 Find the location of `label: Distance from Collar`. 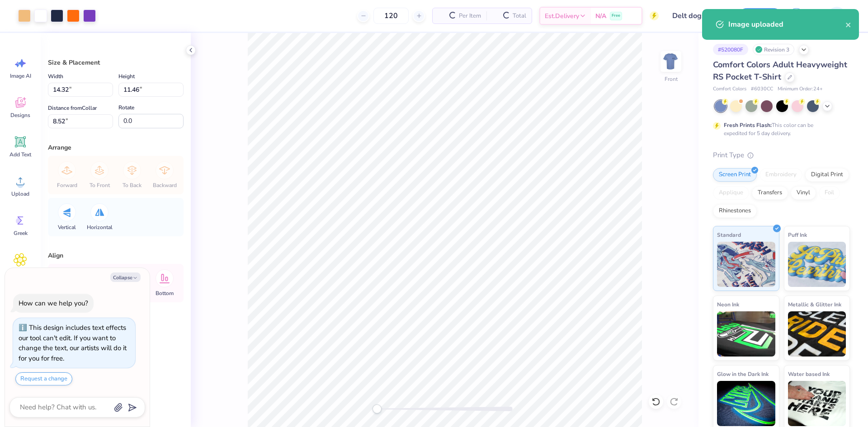

label: Distance from Collar is located at coordinates (72, 108).